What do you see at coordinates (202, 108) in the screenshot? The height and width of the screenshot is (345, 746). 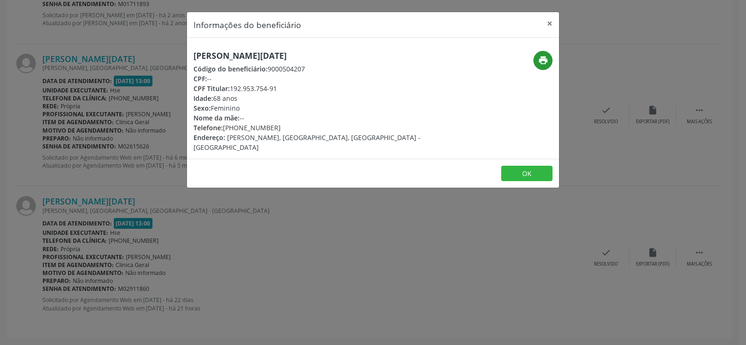 I see `span: Sexo:` at bounding box center [202, 108].